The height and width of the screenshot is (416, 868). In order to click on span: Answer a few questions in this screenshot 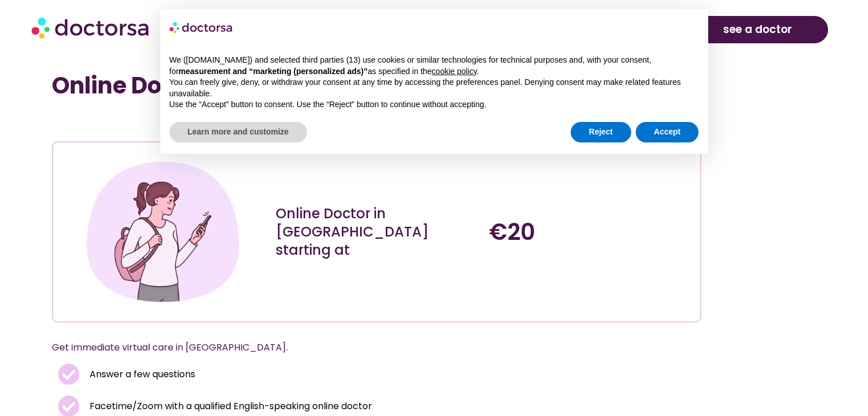, I will do `click(141, 375)`.